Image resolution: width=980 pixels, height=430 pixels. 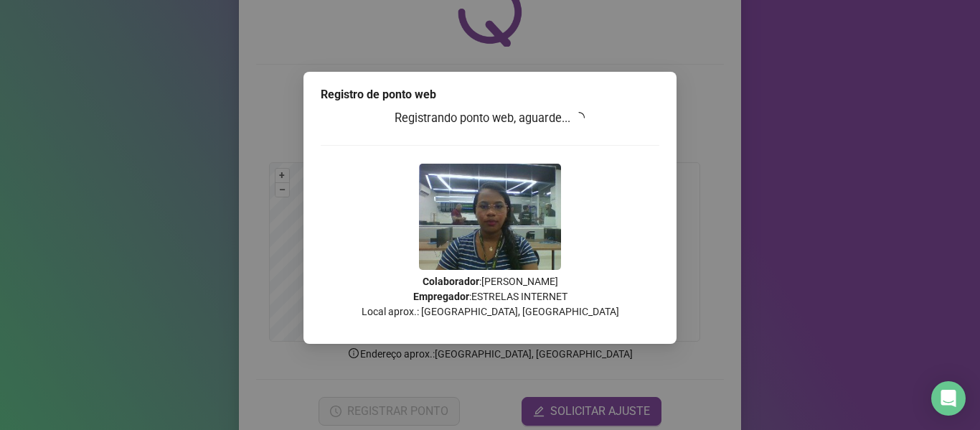 I want to click on div: Open Intercom Messenger, so click(x=948, y=398).